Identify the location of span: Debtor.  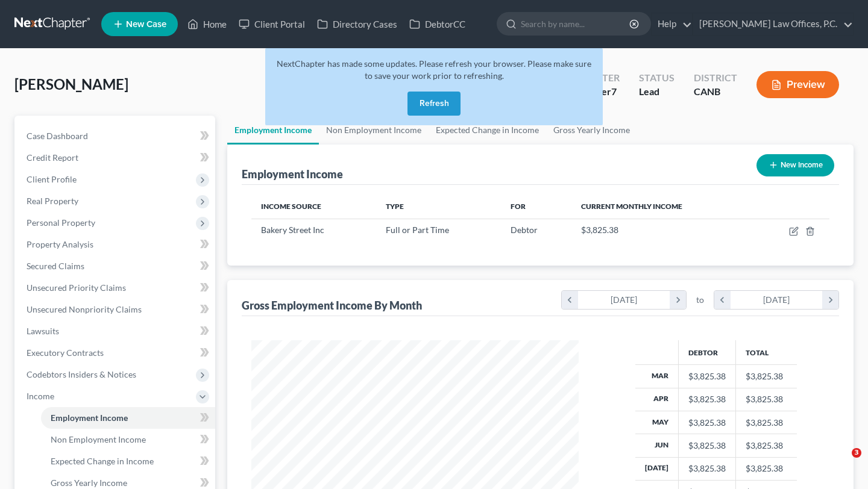
(524, 229).